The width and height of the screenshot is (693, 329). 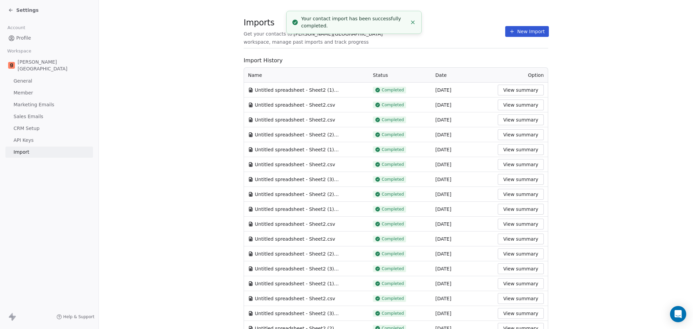 I want to click on button: New Import, so click(x=527, y=31).